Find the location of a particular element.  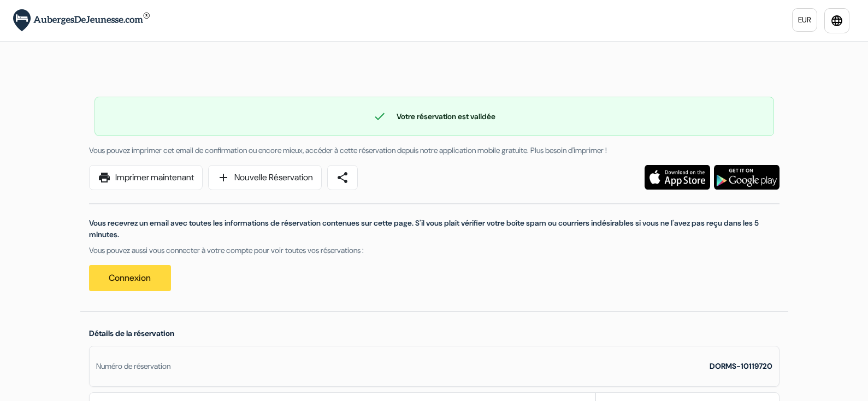

div: Numéro de réservation is located at coordinates (134, 366).